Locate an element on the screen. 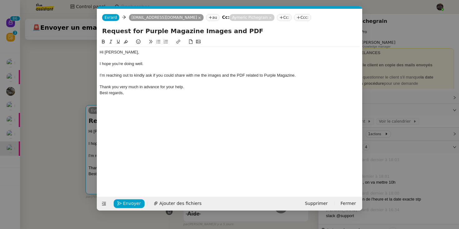 The height and width of the screenshot is (229, 459). button: Envoyer is located at coordinates (129, 203).